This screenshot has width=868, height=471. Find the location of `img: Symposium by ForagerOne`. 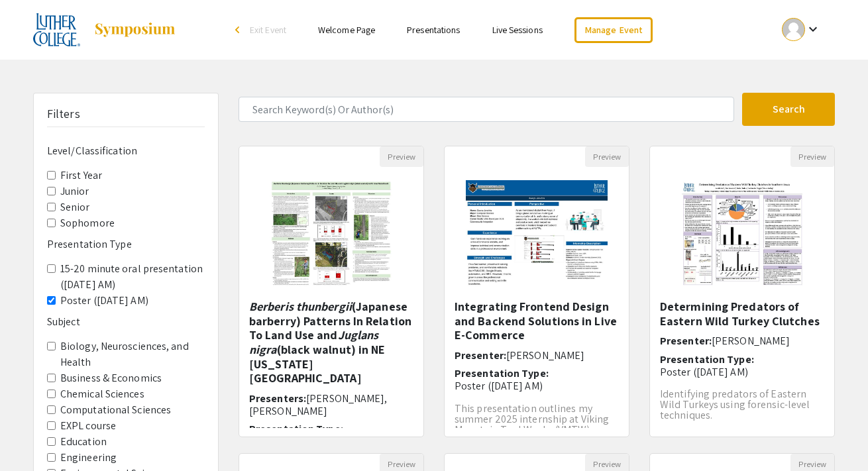

img: Symposium by ForagerOne is located at coordinates (135, 30).